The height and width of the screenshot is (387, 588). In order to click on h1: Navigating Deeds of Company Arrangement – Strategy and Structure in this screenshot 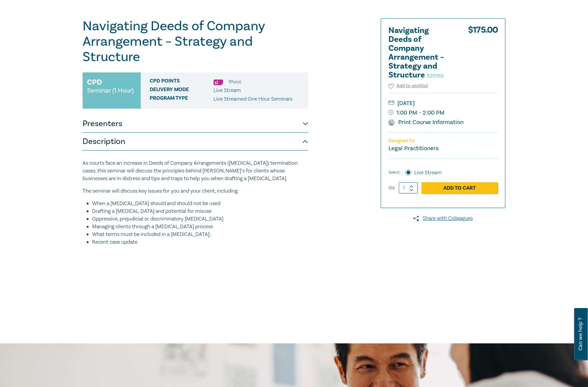, I will do `click(195, 42)`.